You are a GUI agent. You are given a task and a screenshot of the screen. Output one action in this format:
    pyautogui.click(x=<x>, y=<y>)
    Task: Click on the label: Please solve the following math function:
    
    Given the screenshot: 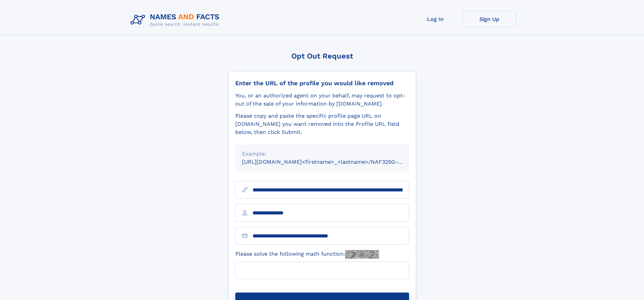 What is the action you would take?
    pyautogui.click(x=307, y=254)
    